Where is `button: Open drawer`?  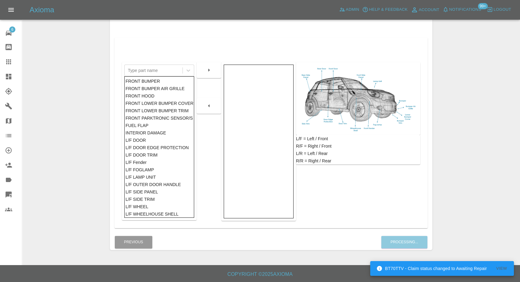 button: Open drawer is located at coordinates (11, 10).